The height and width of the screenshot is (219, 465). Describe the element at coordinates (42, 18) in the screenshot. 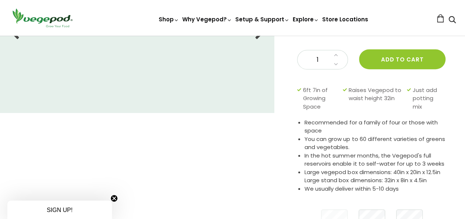

I see `img: Vegepod` at that location.